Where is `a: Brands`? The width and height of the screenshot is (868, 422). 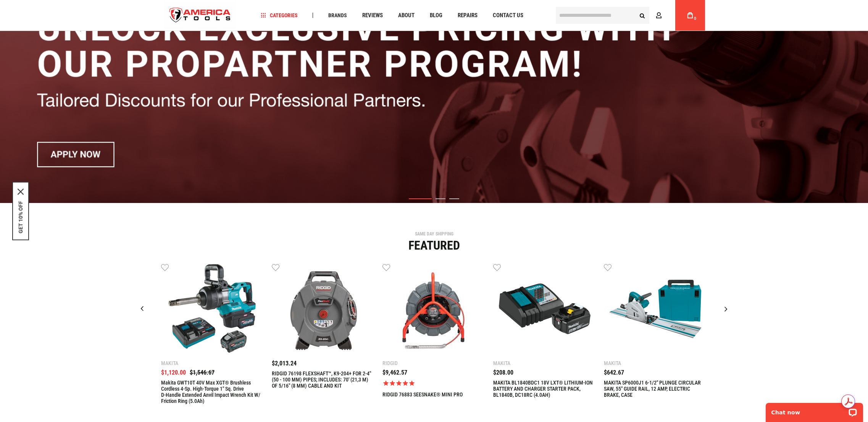
a: Brands is located at coordinates (338, 15).